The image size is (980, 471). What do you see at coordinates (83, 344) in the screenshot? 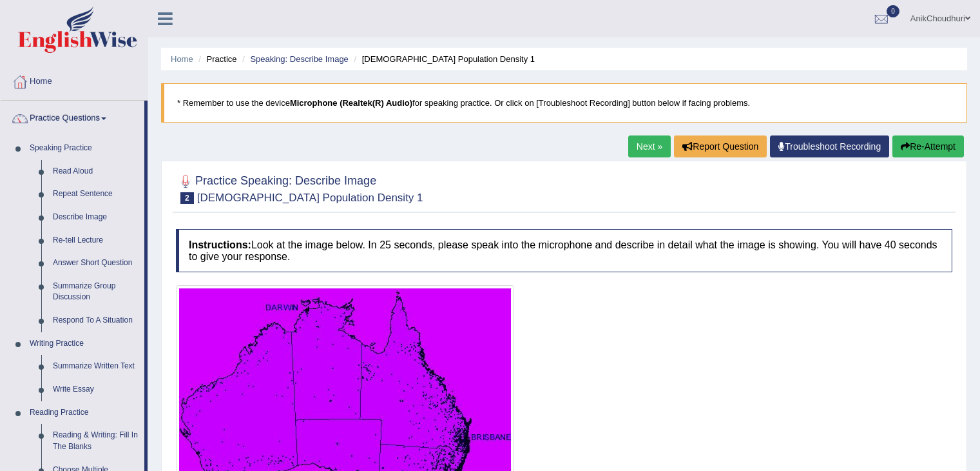
I see `a: Writing Practice` at bounding box center [83, 344].